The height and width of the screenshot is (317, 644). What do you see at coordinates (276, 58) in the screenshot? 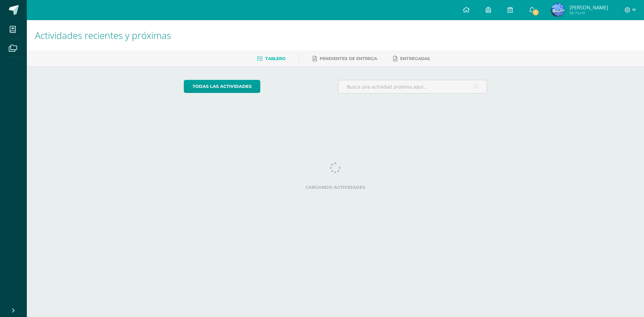
I see `span: Tablero` at bounding box center [276, 58].